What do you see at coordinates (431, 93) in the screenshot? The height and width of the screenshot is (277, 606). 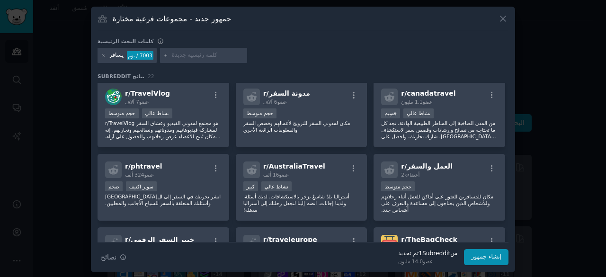 I see `font: canadatravel` at bounding box center [431, 93].